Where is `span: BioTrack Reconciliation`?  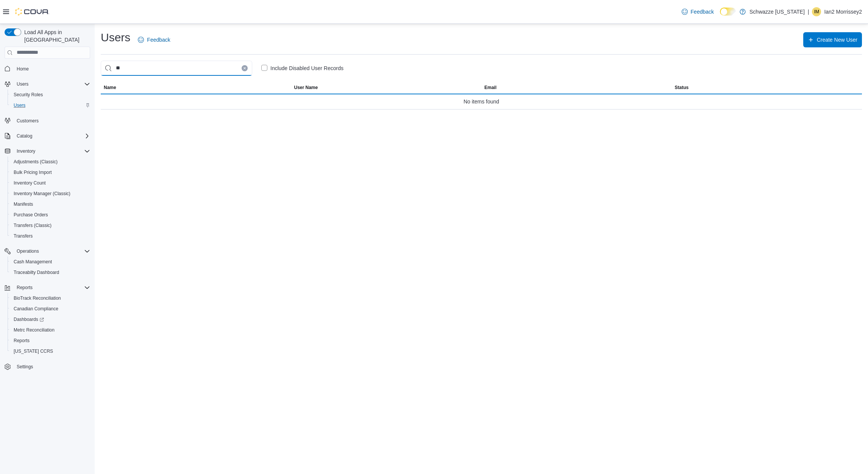 span: BioTrack Reconciliation is located at coordinates (37, 298).